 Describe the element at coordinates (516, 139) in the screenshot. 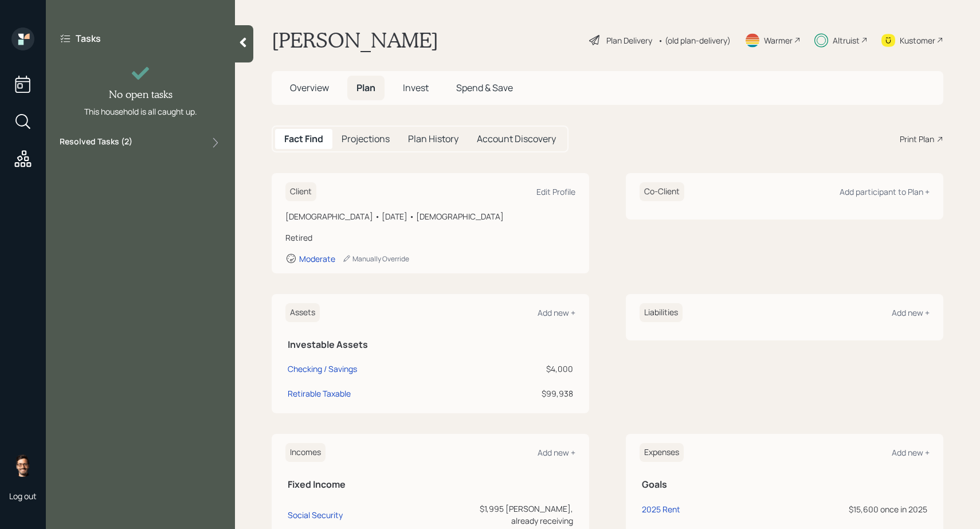

I see `h5: Account Discovery` at that location.